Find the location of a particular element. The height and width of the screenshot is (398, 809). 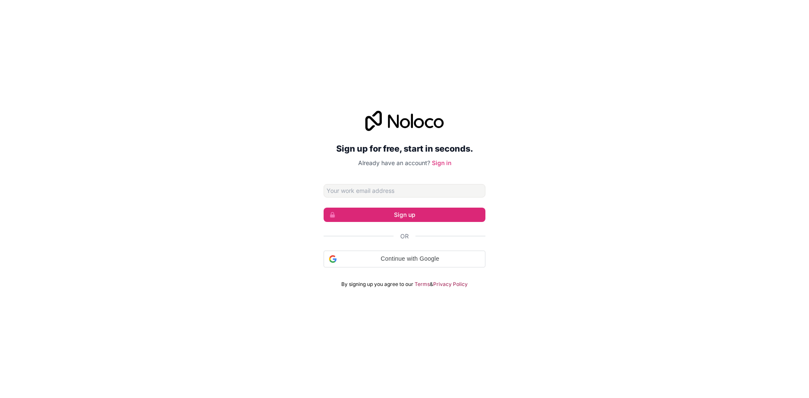

a: Terms is located at coordinates (422, 284).